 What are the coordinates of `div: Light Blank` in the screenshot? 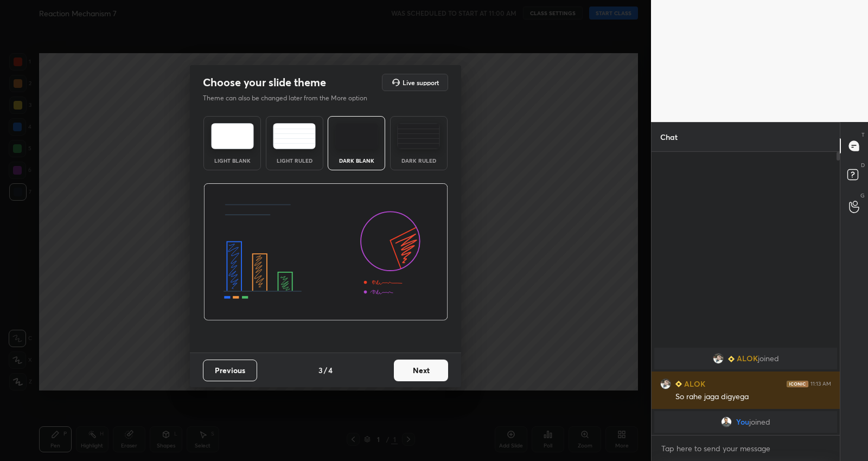 It's located at (232, 160).